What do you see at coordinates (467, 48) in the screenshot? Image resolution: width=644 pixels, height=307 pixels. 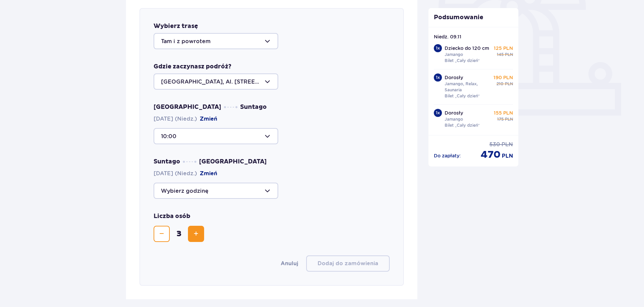 I see `p: Dziecko do 120 cm` at bounding box center [467, 48].